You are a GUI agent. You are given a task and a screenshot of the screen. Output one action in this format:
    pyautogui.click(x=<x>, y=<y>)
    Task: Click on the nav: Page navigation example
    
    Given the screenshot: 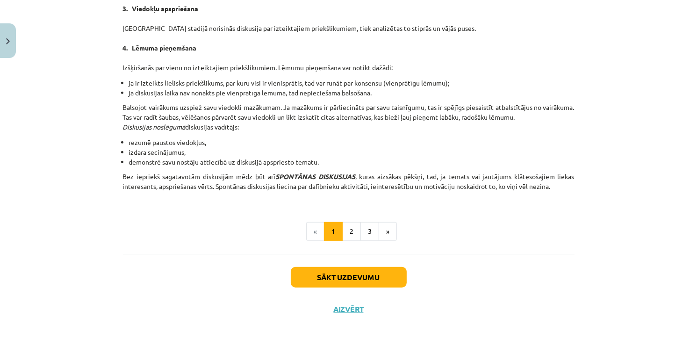 What is the action you would take?
    pyautogui.click(x=349, y=231)
    